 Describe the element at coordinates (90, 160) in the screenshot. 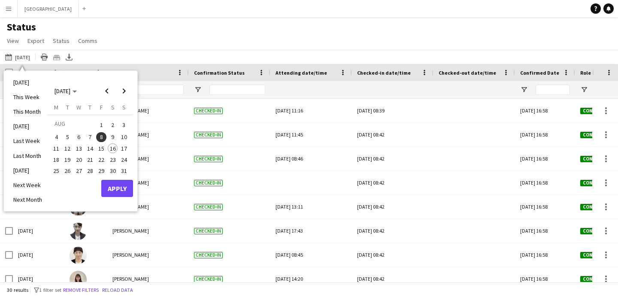

I see `span: 21` at that location.